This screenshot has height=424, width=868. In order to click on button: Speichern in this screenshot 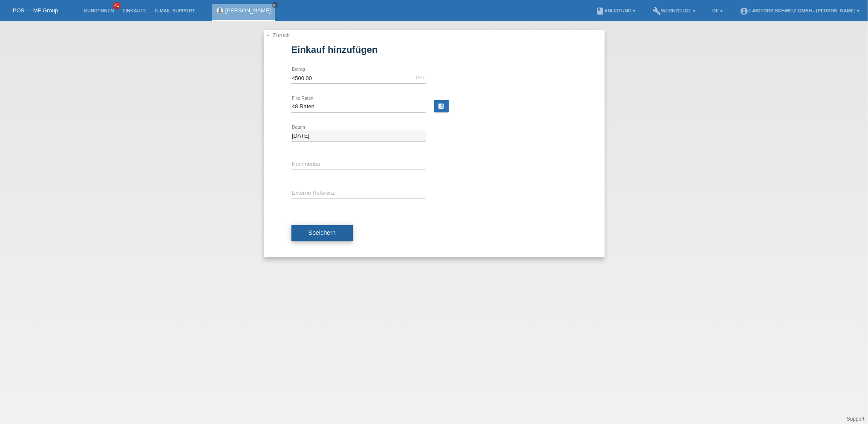, I will do `click(322, 233)`.